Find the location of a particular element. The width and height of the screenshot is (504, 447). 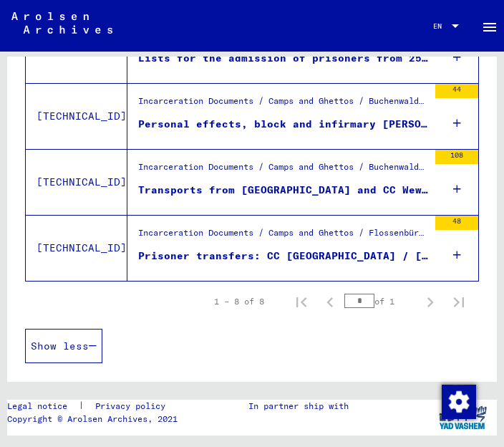

div: 108 is located at coordinates (457, 157).